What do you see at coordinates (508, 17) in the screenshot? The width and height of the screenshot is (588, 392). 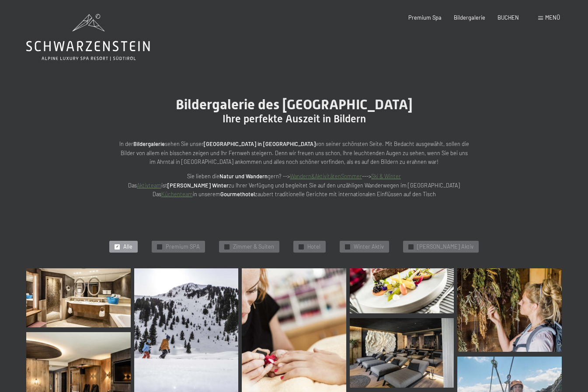 I see `a: BUCHEN` at bounding box center [508, 17].